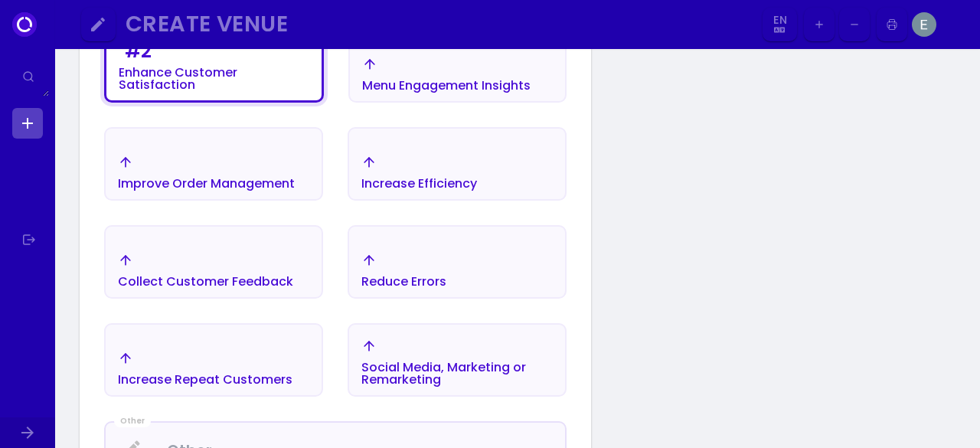 This screenshot has width=980, height=448. What do you see at coordinates (214, 262) in the screenshot?
I see `button: Collect Customer Feedback` at bounding box center [214, 262].